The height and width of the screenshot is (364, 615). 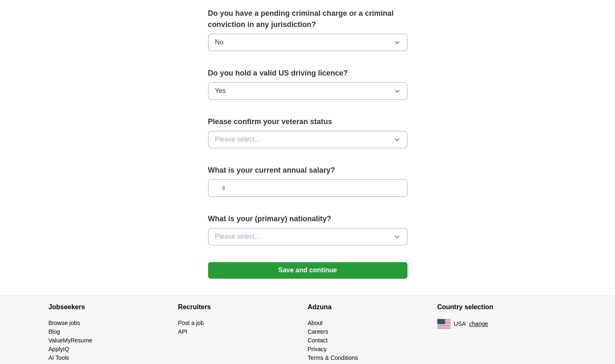 What do you see at coordinates (219, 42) in the screenshot?
I see `span: No` at bounding box center [219, 42].